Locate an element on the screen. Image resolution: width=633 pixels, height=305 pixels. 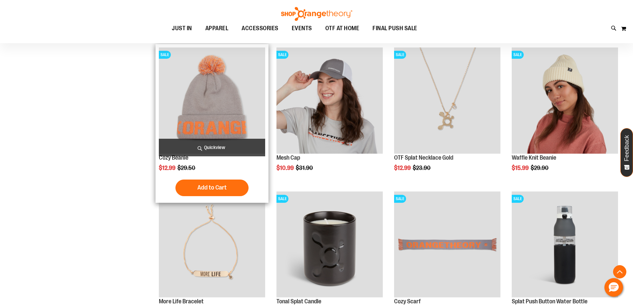
button: Feedback - Show survey is located at coordinates (626, 152).